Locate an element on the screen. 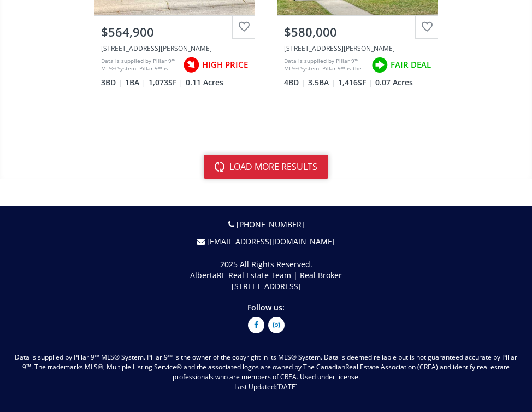 The image size is (532, 412). span: 0.11 Acres is located at coordinates (204, 82).